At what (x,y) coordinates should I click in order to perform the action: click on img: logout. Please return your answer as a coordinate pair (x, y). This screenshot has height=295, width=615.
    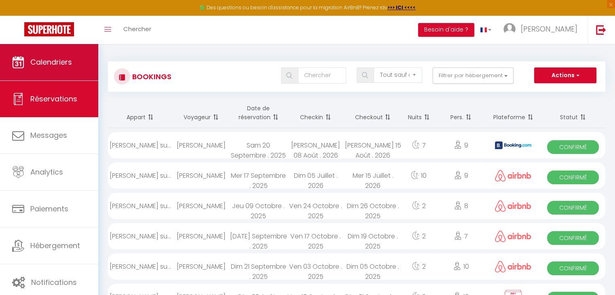
    Looking at the image, I should click on (601, 30).